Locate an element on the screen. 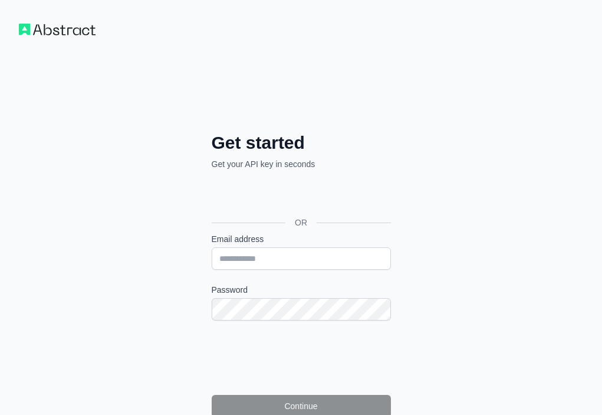 Image resolution: width=602 pixels, height=415 pixels. label: Password is located at coordinates (301, 290).